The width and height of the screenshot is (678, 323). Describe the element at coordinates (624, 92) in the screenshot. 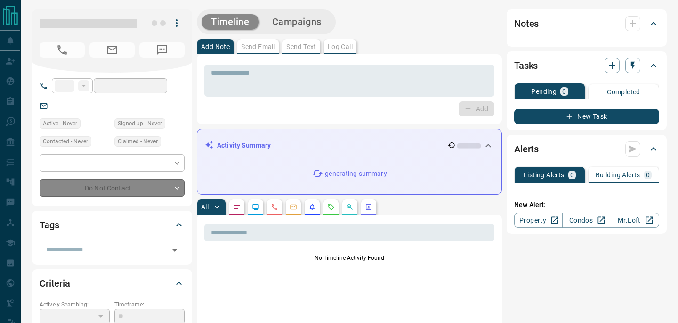

I see `p: Completed` at that location.